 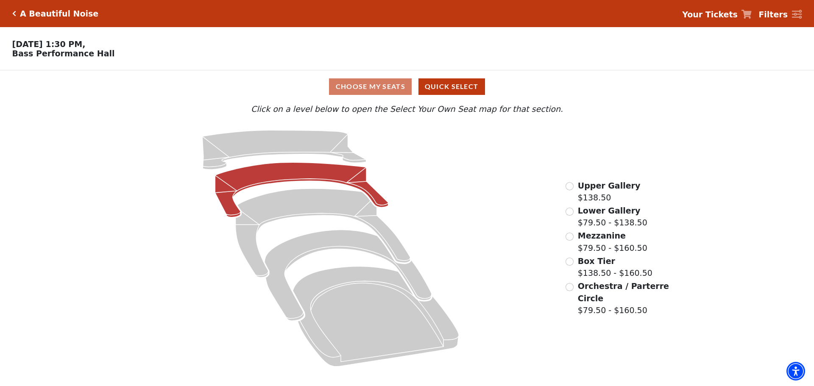 What do you see at coordinates (302, 190) in the screenshot?
I see `path: Lower Gallery - Seats Available: 35` at bounding box center [302, 190].